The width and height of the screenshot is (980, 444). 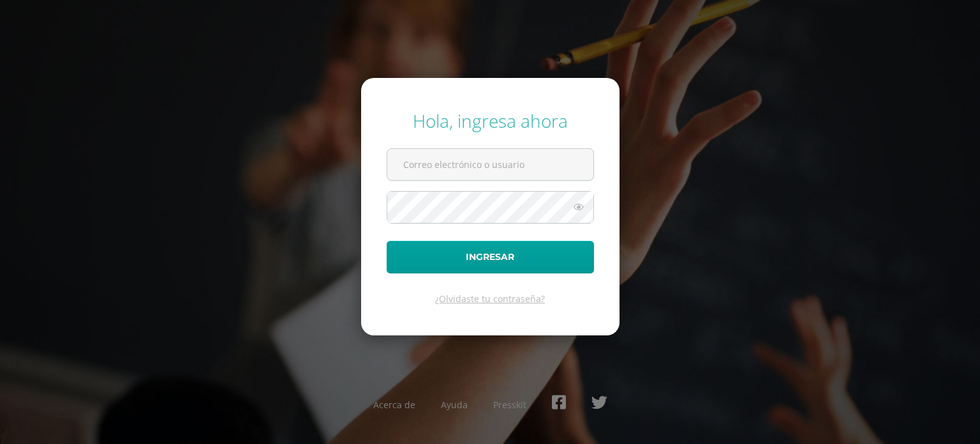 What do you see at coordinates (510, 404) in the screenshot?
I see `a: Presskit` at bounding box center [510, 404].